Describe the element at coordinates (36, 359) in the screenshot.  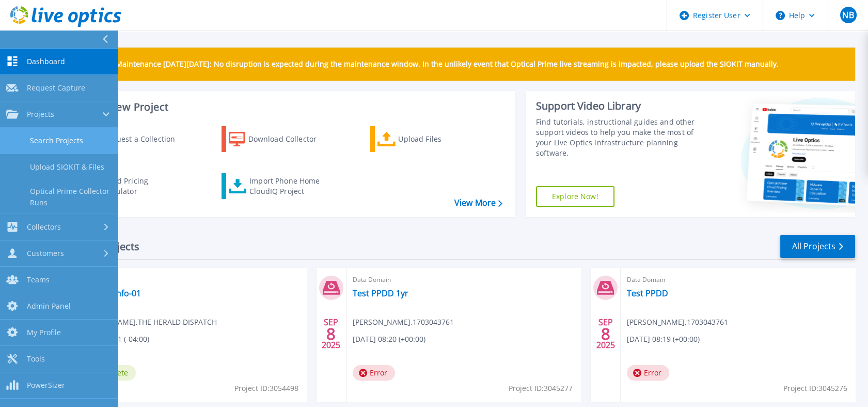
I see `span: Tools` at that location.